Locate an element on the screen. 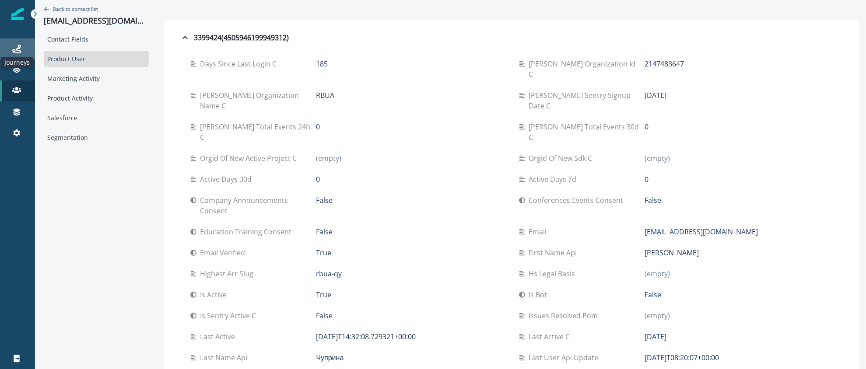 This screenshot has height=369, width=866. p: rbua-qy is located at coordinates (329, 274).